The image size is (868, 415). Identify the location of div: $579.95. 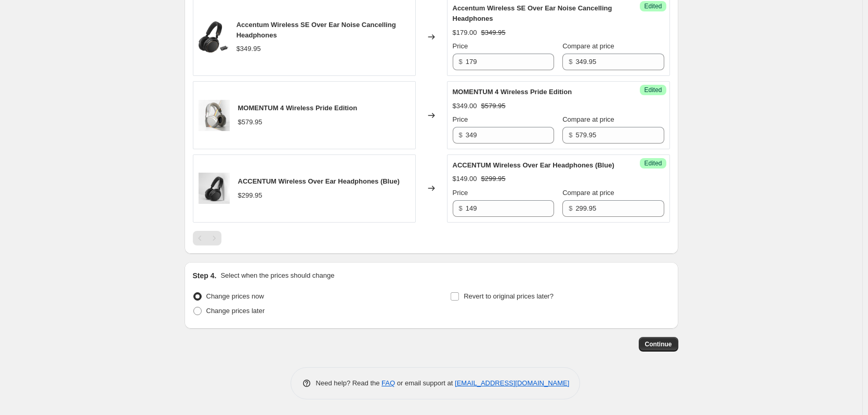
(250, 122).